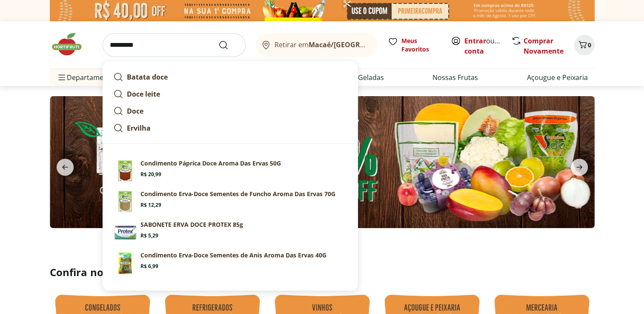 The width and height of the screenshot is (644, 314). What do you see at coordinates (174, 45) in the screenshot?
I see `input: search` at bounding box center [174, 45].